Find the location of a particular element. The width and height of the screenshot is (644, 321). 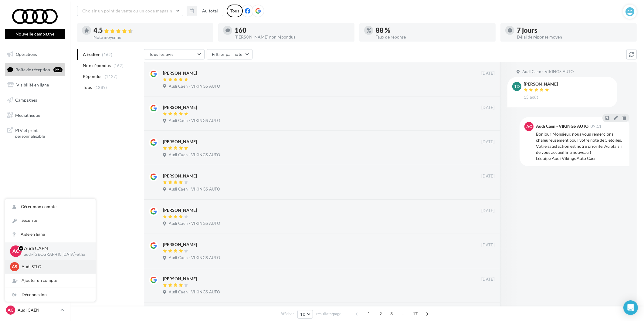

a: PLV et print personnalisable is located at coordinates (35, 132).